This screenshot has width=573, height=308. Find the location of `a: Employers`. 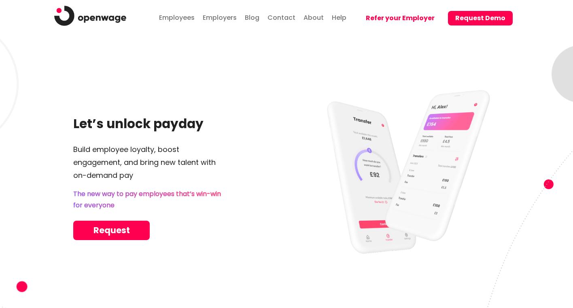

a: Employers is located at coordinates (220, 17).